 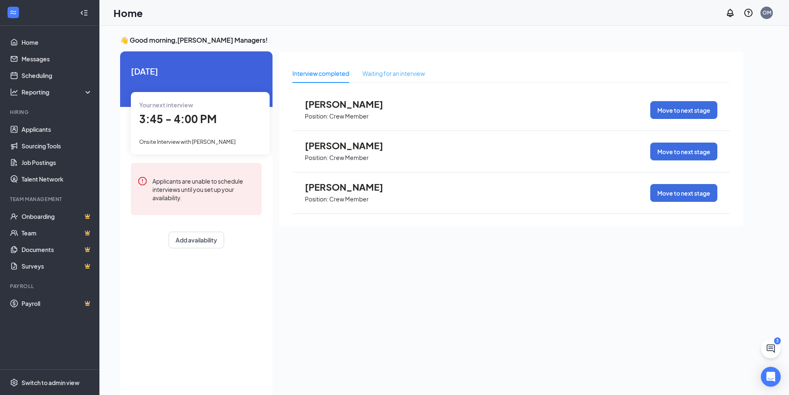 What do you see at coordinates (57, 233) in the screenshot?
I see `a: TeamCrown` at bounding box center [57, 233].